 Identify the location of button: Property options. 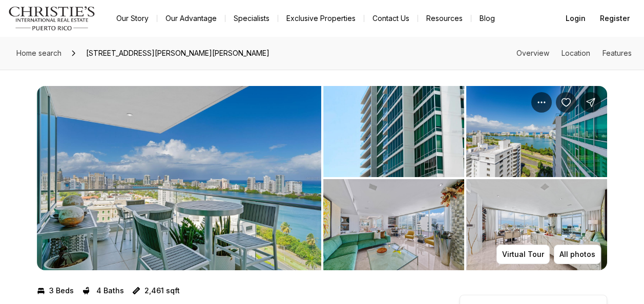
(542, 103).